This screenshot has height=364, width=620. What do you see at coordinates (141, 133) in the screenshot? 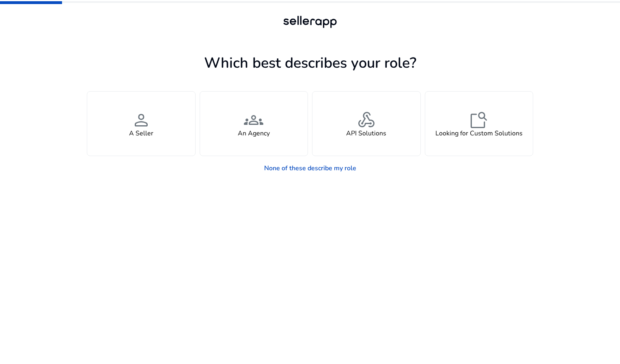
I see `h4: A Seller` at bounding box center [141, 133].